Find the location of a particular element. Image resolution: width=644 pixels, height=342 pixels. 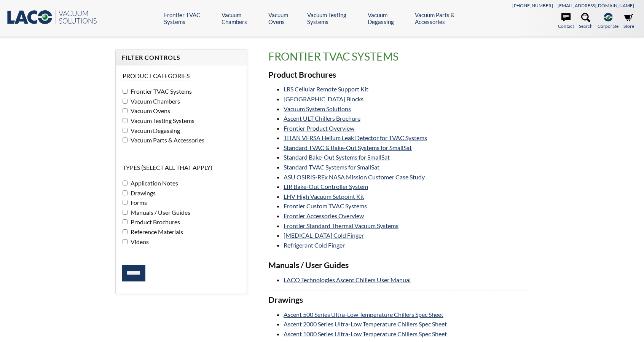

span: Drawings is located at coordinates (142, 193).